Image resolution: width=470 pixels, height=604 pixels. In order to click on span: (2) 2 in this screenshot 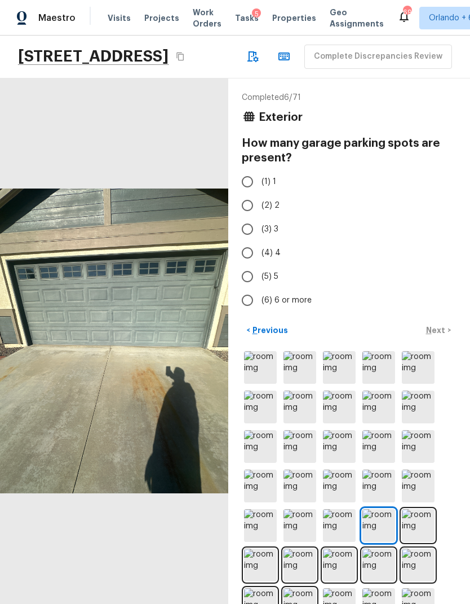, I will do `click(271, 205)`.